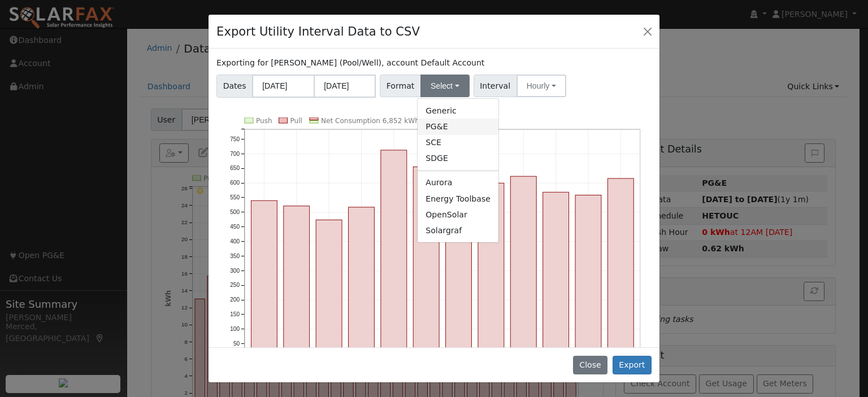 The width and height of the screenshot is (868, 397). What do you see at coordinates (234, 211) in the screenshot?
I see `text: 500` at bounding box center [234, 211].